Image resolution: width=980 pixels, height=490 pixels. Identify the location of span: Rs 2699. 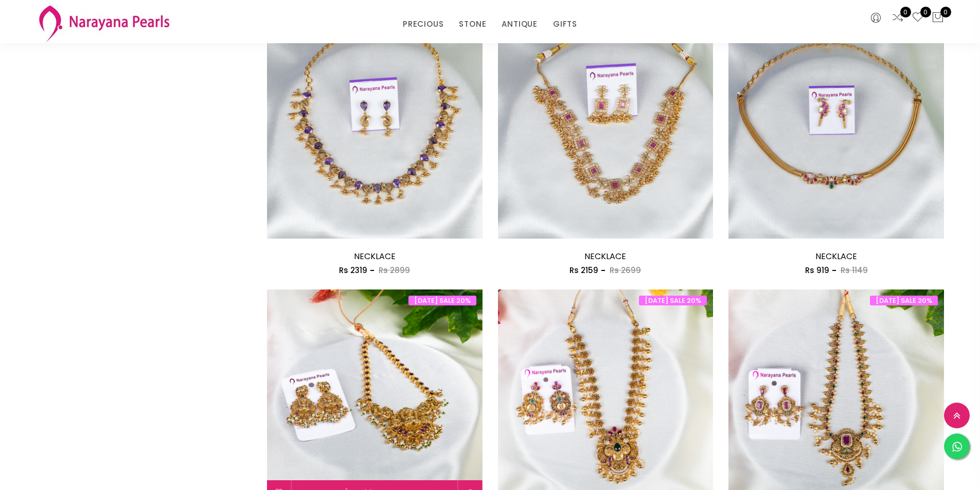
(625, 270).